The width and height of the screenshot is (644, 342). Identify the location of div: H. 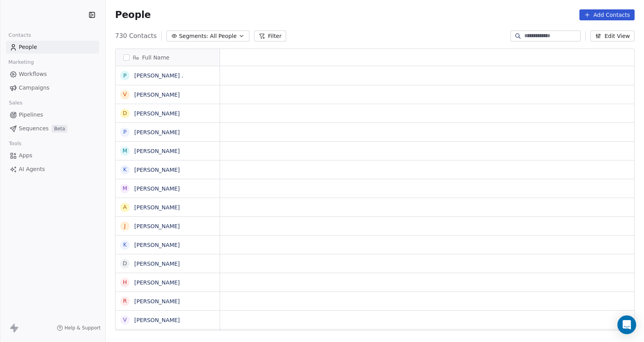
(125, 282).